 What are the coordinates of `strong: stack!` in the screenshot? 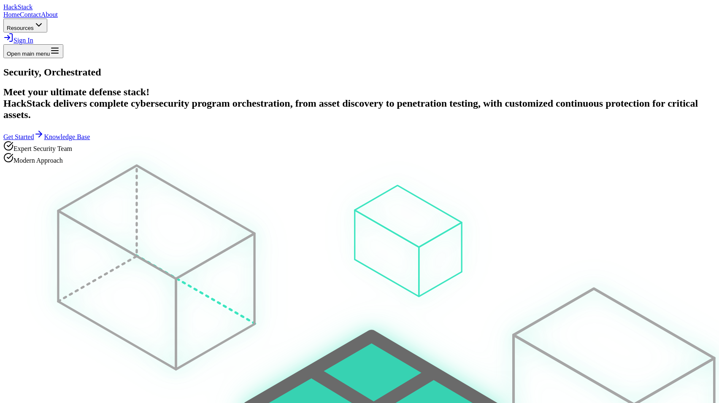 It's located at (136, 92).